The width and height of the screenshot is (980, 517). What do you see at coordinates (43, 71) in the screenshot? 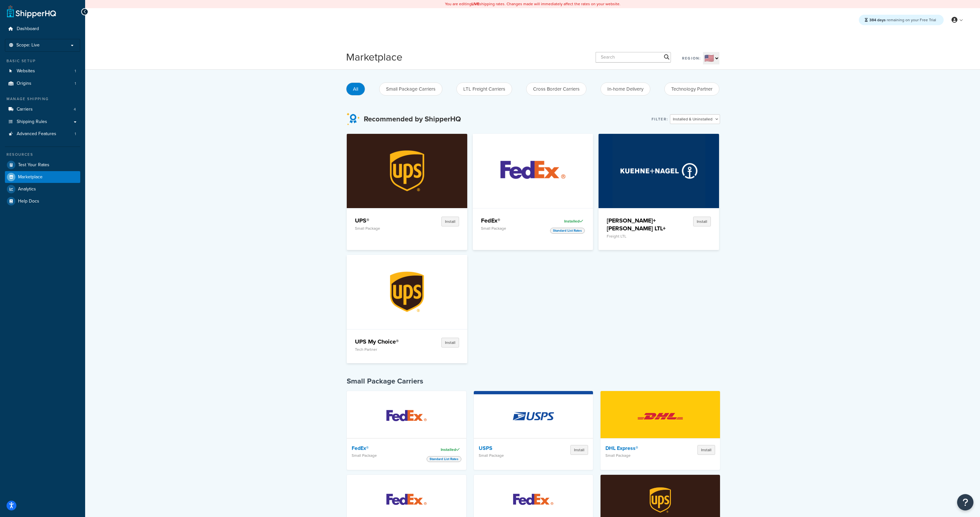
I see `a: Websites1` at bounding box center [43, 71].